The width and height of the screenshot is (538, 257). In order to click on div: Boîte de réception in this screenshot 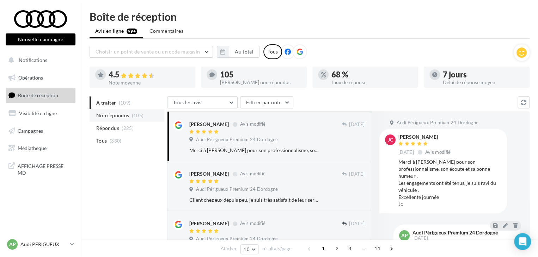, I will do `click(309, 17)`.